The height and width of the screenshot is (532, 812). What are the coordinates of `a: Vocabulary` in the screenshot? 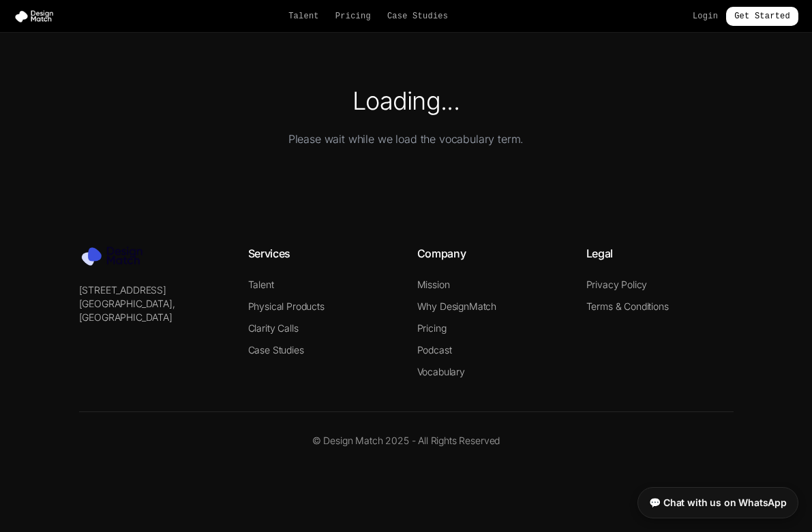 It's located at (441, 371).